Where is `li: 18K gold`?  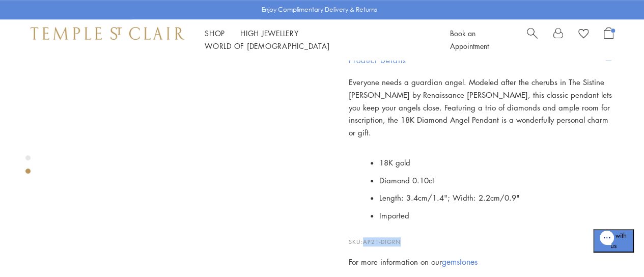 li: 18K gold is located at coordinates (496, 162).